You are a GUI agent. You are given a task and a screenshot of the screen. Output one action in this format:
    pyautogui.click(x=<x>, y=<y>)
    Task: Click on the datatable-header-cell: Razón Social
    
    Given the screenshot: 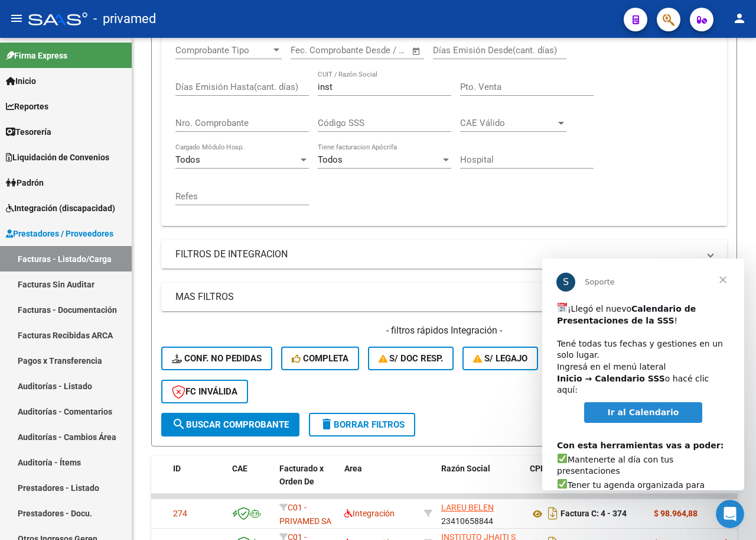 What is the action you would take?
    pyautogui.click(x=481, y=482)
    